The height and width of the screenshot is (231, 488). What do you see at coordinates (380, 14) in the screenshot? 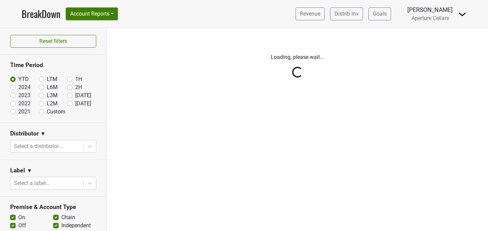
I see `a: Goals` at bounding box center [380, 14].